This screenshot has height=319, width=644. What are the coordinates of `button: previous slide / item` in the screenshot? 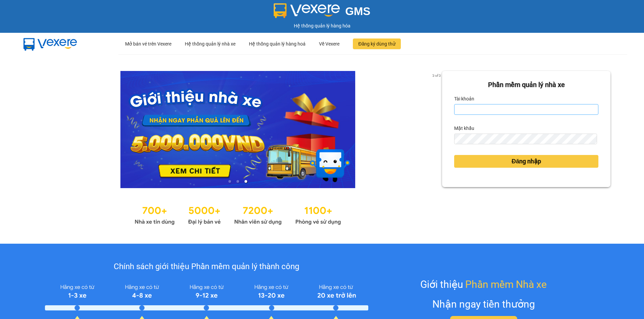 It's located at (39, 129).